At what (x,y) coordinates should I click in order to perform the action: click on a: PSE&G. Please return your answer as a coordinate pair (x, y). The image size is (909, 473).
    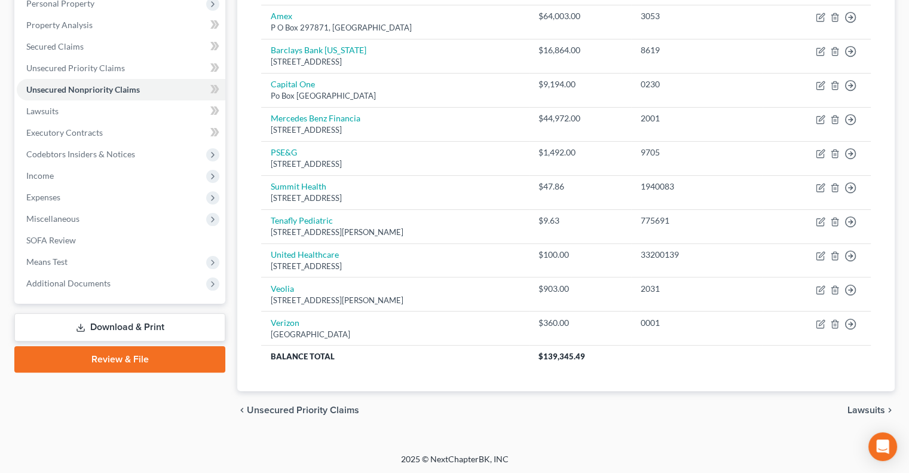
    Looking at the image, I should click on (284, 152).